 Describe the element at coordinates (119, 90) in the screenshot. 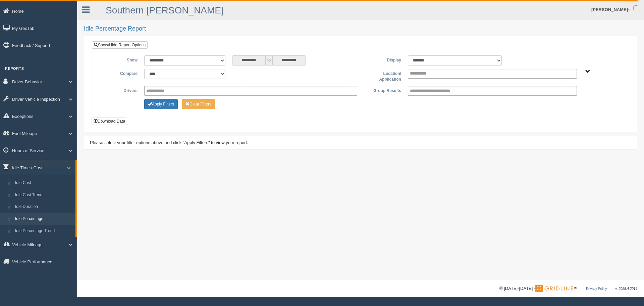

I see `label: Drivers` at that location.